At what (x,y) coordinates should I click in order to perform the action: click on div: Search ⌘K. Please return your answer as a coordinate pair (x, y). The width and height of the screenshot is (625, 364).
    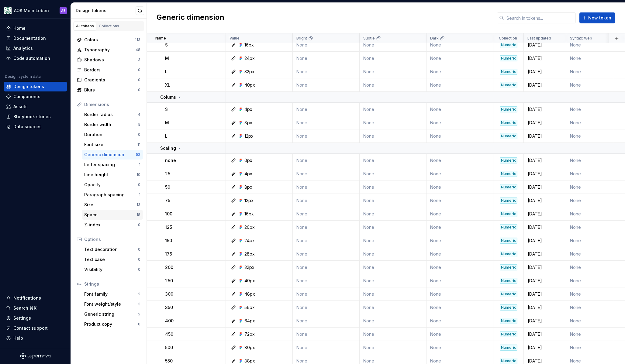
    Looking at the image, I should click on (25, 308).